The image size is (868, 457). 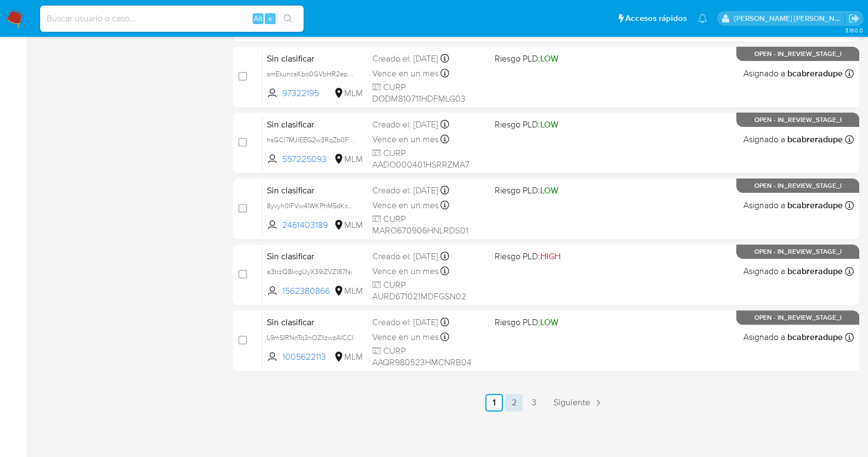 What do you see at coordinates (854, 18) in the screenshot?
I see `a: Salir` at bounding box center [854, 18].